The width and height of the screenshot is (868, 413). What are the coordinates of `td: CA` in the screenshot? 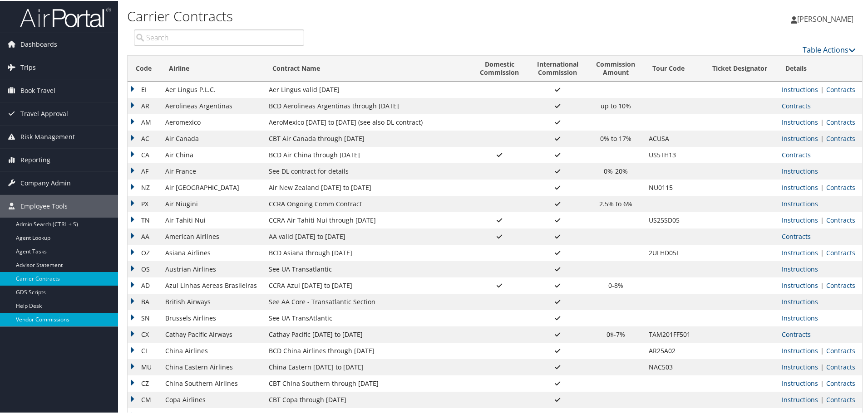 It's located at (144, 154).